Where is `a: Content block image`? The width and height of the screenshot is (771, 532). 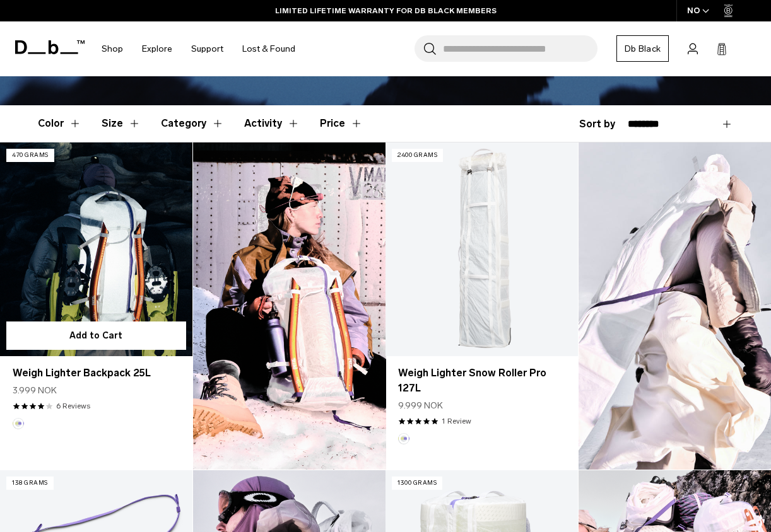 a: Content block image is located at coordinates (290, 306).